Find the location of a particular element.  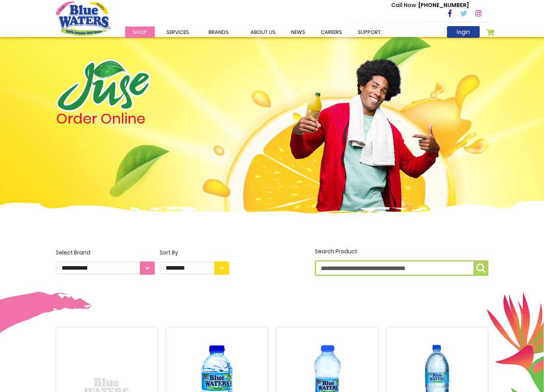

a: store logo is located at coordinates (83, 18).